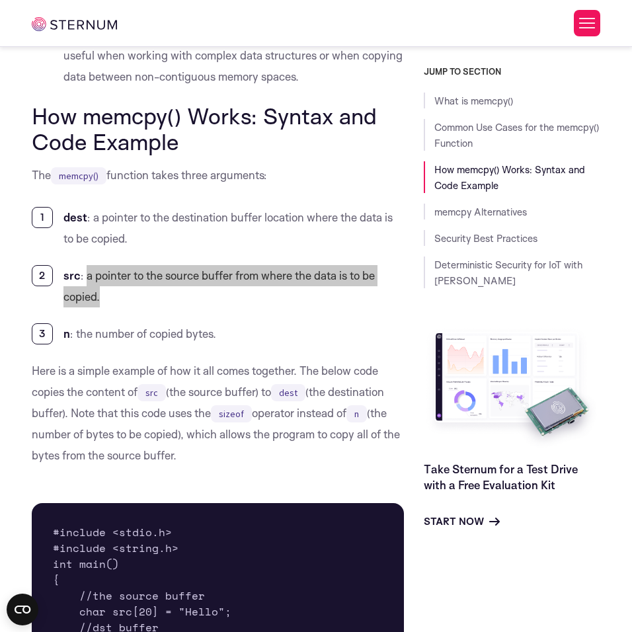  I want to click on b: dest, so click(75, 217).